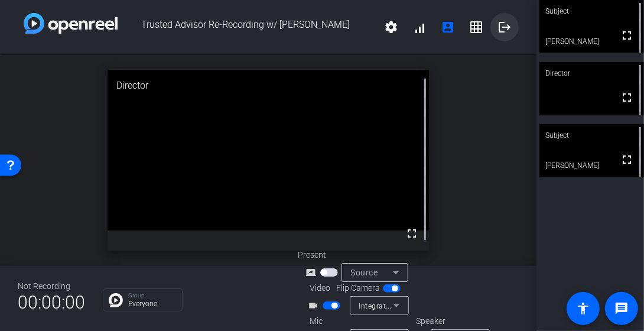  Describe the element at coordinates (51, 286) in the screenshot. I see `div: Not Recording` at that location.